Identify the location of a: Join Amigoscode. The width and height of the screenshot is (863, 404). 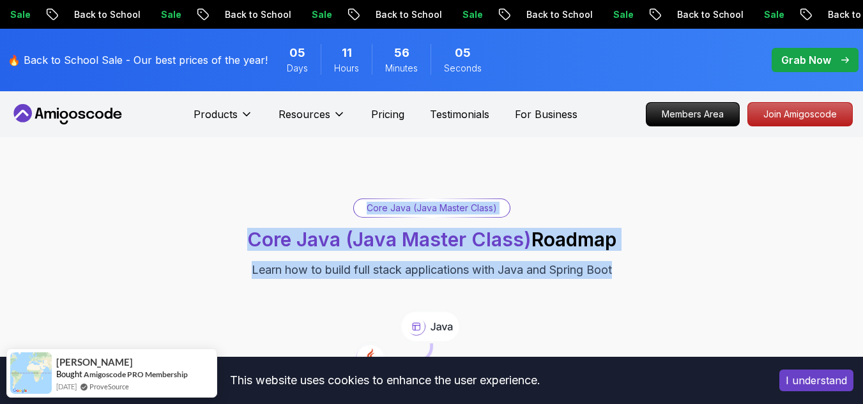
(800, 114).